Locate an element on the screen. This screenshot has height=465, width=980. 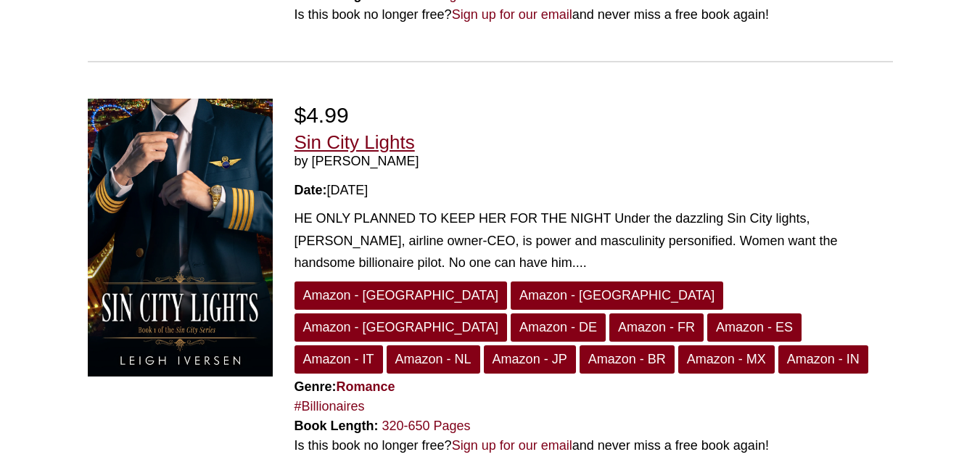
a: Amazon - IN is located at coordinates (823, 359).